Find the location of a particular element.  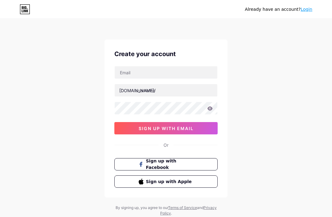

a: Sign up with Facebook is located at coordinates (166, 164).